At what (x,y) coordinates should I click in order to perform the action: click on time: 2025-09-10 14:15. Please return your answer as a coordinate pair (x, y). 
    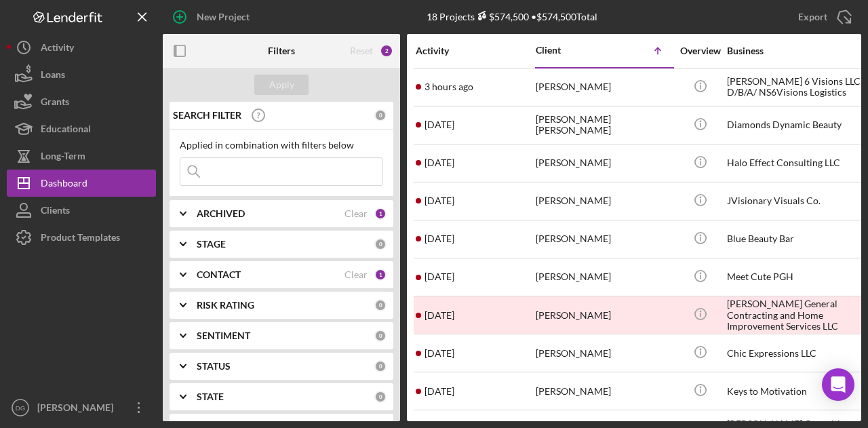
    Looking at the image, I should click on (440, 354).